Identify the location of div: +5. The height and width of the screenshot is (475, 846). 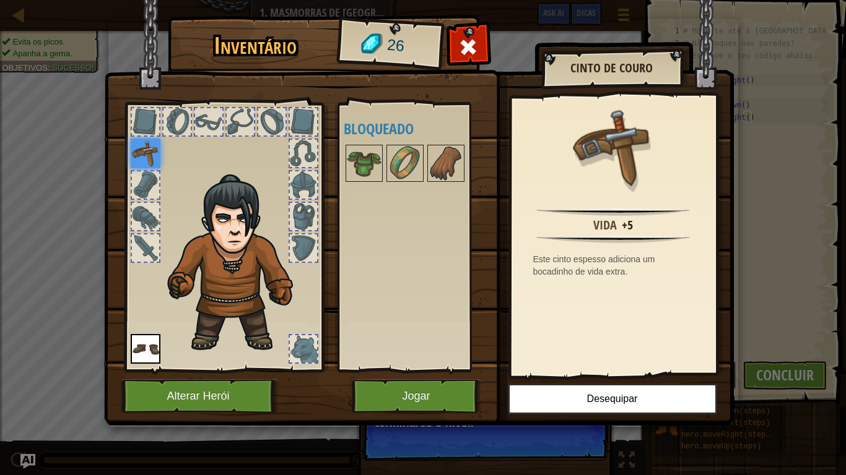
(627, 225).